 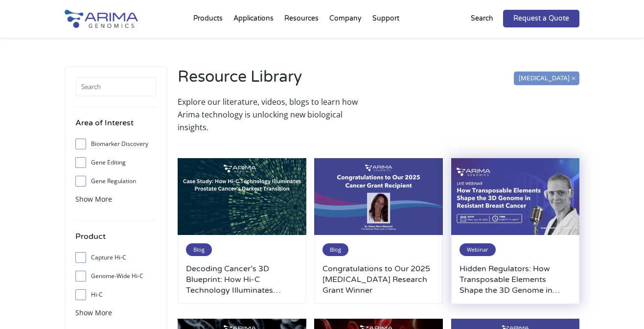 What do you see at coordinates (242, 197) in the screenshot?
I see `img: Arima-March-Blog-Post-Banner-3-500x300.jpg` at bounding box center [242, 197].